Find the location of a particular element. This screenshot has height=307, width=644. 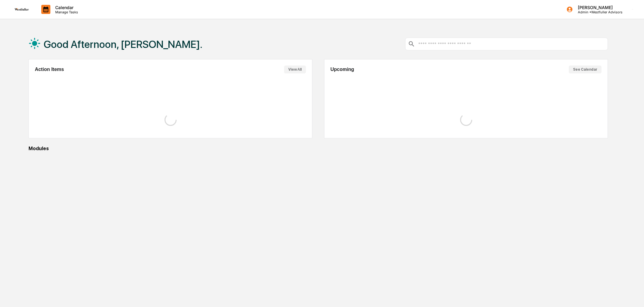

button: View All is located at coordinates (295, 69).